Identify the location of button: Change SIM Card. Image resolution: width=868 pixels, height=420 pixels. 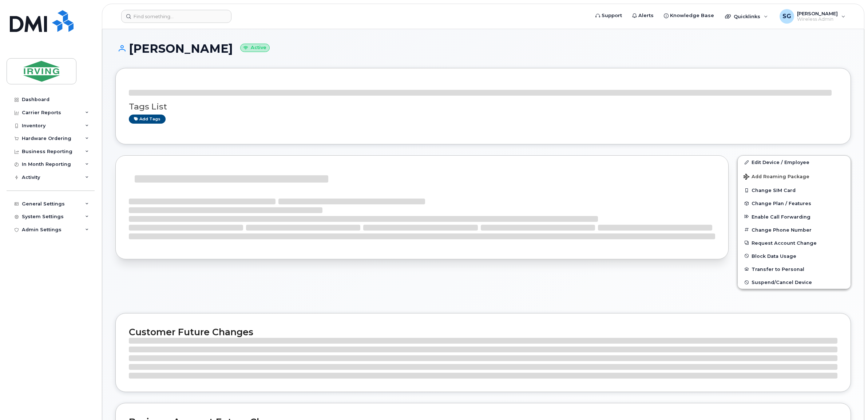
(794, 190).